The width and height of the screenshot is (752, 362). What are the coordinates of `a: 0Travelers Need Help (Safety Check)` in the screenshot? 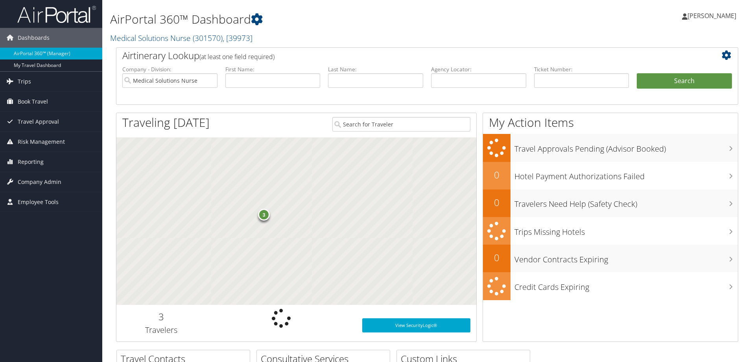 It's located at (611, 203).